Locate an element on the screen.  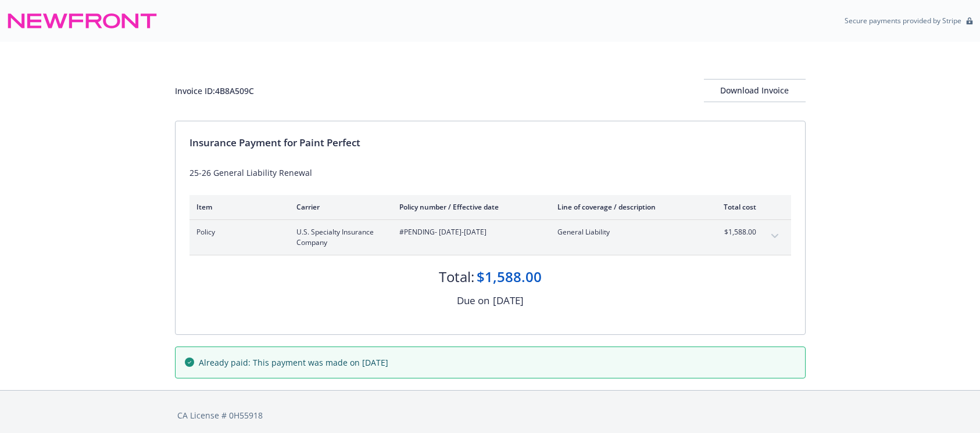
div: Invoice ID: 4B8A509C is located at coordinates (214, 90).